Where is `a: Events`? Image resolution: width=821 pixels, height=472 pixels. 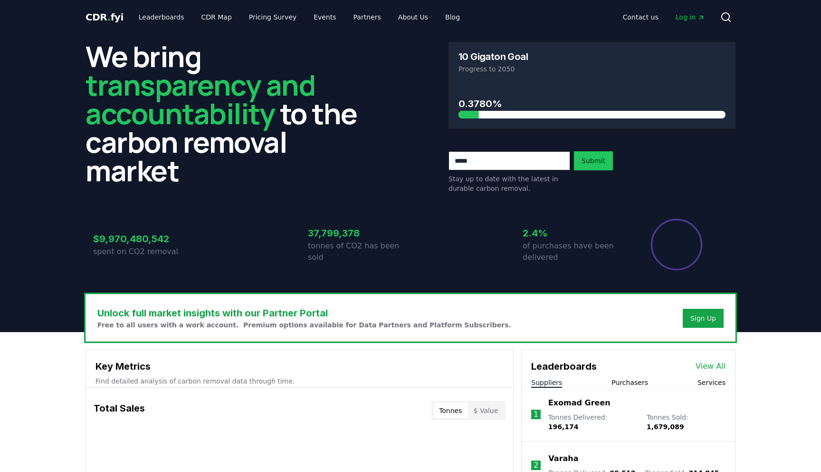
a: Events is located at coordinates (325, 17).